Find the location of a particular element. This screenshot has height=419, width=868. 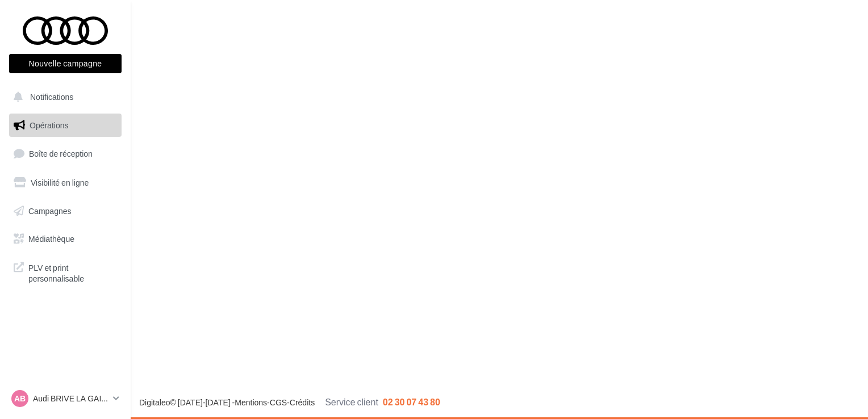

span: 02 30 07 43 80 is located at coordinates (411, 402).